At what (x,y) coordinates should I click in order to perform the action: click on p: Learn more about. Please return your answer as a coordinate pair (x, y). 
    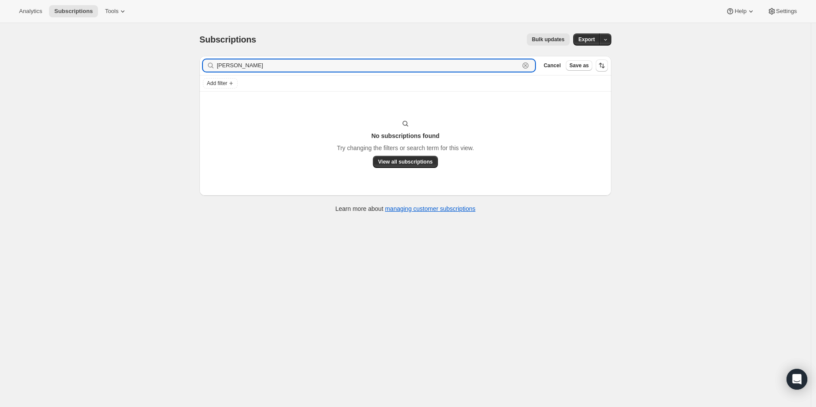
    Looking at the image, I should click on (405, 208).